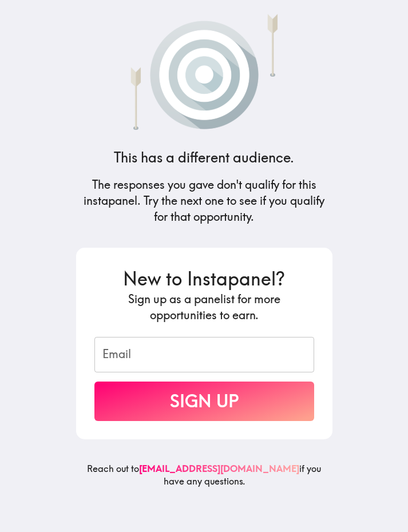 The image size is (408, 532). I want to click on button: Sign Up, so click(204, 401).